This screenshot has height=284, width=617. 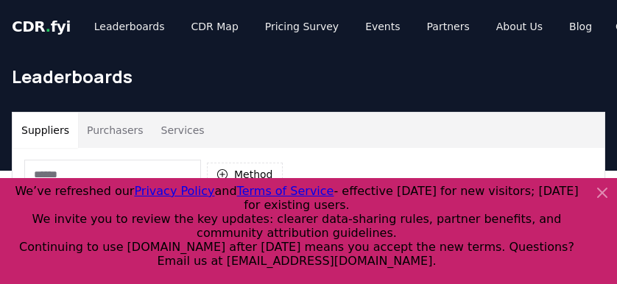 What do you see at coordinates (308, 77) in the screenshot?
I see `h1: Leaderboards` at bounding box center [308, 77].